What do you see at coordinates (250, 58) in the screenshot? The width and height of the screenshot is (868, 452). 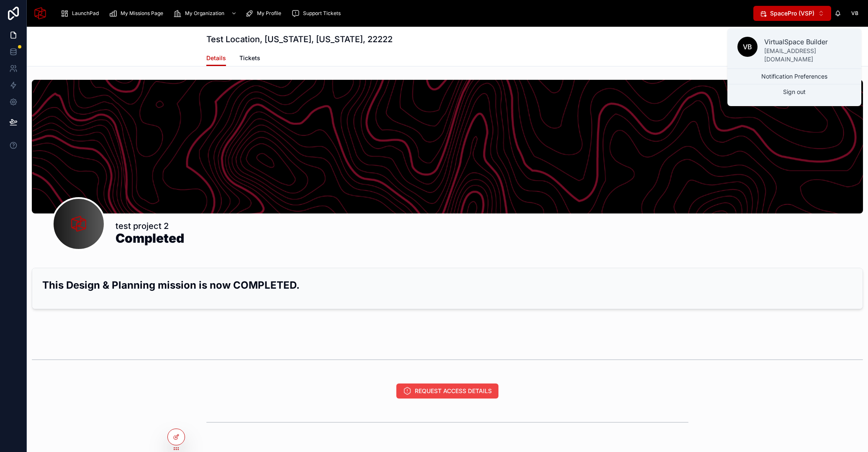 I see `span: Tickets` at bounding box center [250, 58].